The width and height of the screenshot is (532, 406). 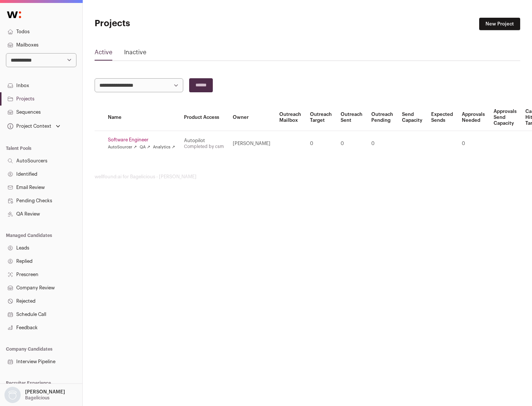 I want to click on img: nopic.png, so click(x=12, y=395).